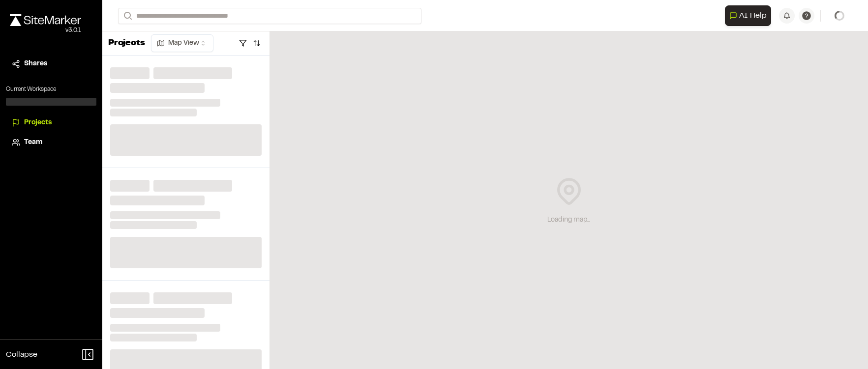 The width and height of the screenshot is (868, 369). Describe the element at coordinates (51, 89) in the screenshot. I see `p: Current Workspace` at that location.